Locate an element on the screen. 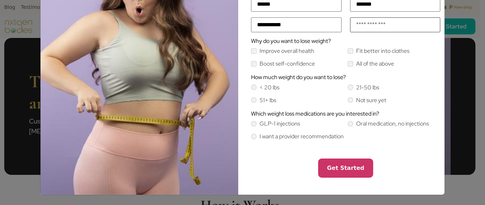 The image size is (485, 205). button: Get Started is located at coordinates (346, 168).